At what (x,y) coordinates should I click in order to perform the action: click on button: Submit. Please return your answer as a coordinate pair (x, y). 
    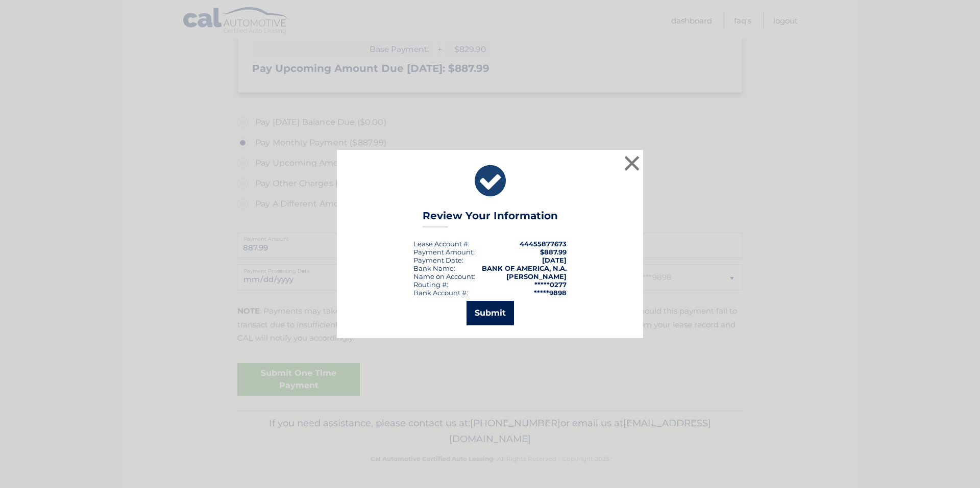
    Looking at the image, I should click on (490, 313).